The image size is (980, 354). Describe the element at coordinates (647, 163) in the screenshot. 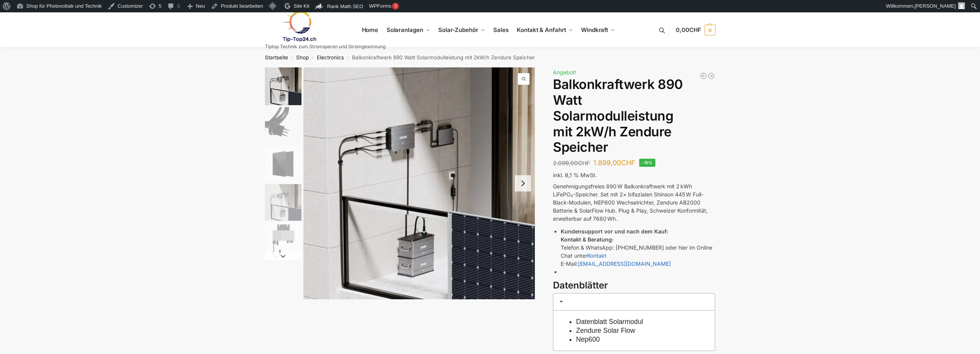

I see `span: -10%` at that location.